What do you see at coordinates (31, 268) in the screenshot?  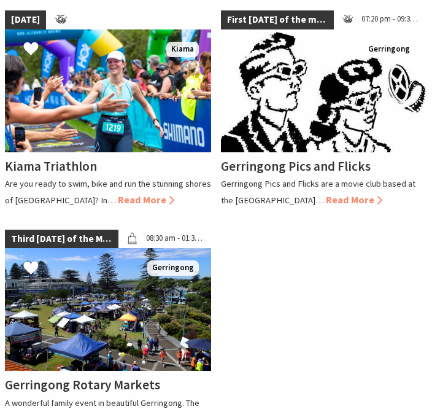 I see `button: Click to Favourite Gerringong Rotary Markets` at bounding box center [31, 268].